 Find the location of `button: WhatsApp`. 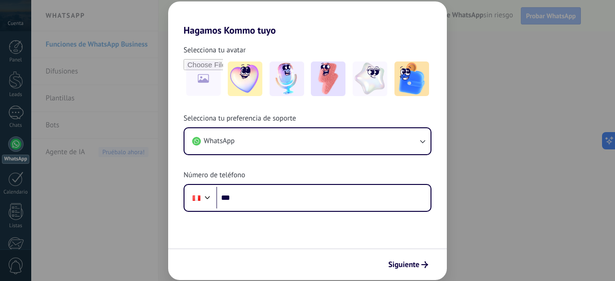

button: WhatsApp is located at coordinates (307, 141).